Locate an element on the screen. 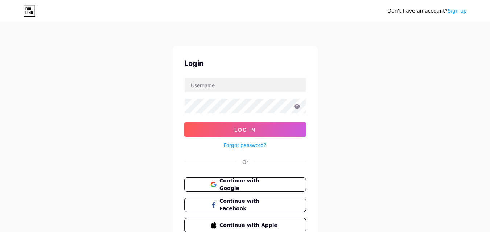  span: Continue with Google is located at coordinates (249, 185).